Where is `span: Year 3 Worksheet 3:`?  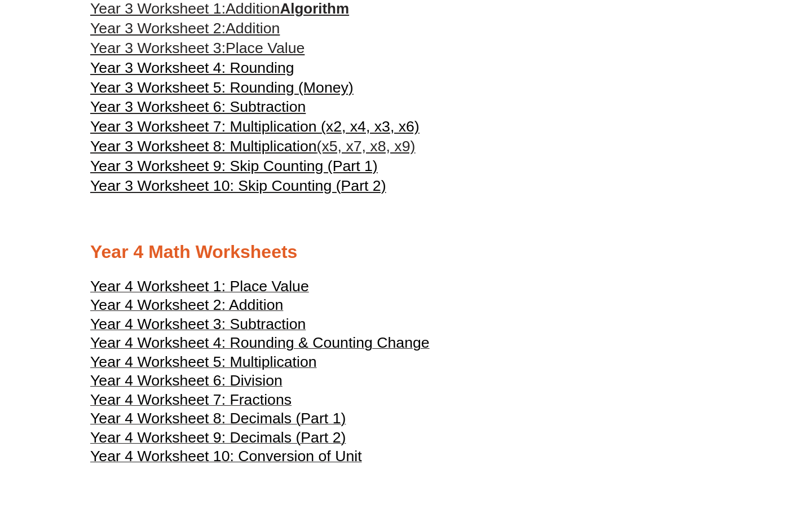 span: Year 3 Worksheet 3: is located at coordinates (158, 48).